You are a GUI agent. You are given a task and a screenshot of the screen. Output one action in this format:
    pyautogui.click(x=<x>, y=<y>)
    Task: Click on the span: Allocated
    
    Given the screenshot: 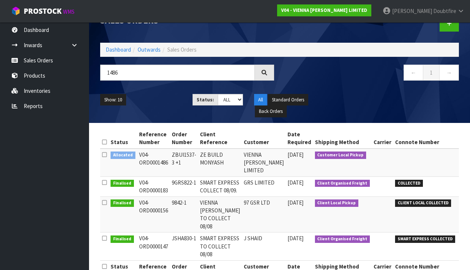 What is the action you would take?
    pyautogui.click(x=123, y=155)
    